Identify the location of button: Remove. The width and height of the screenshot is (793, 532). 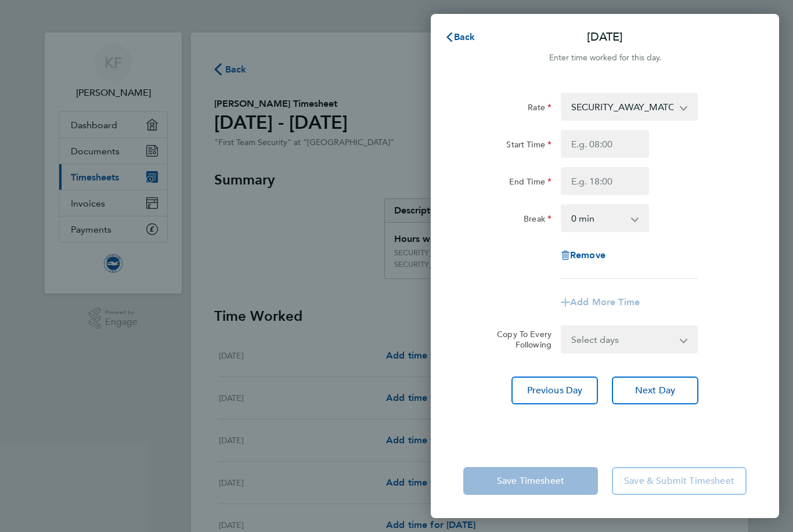
(583, 256).